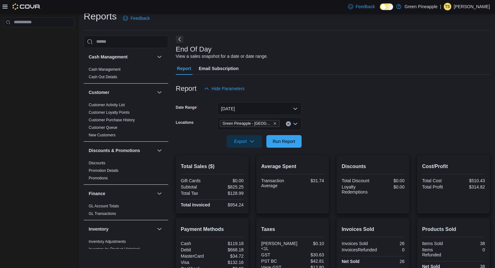 The image size is (495, 268). Describe the element at coordinates (114, 249) in the screenshot. I see `span: Inventory by Product Historical` at that location.